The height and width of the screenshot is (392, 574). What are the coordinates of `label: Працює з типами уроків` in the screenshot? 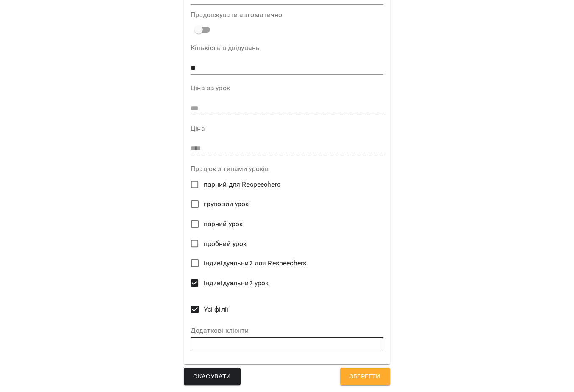 It's located at (287, 169).